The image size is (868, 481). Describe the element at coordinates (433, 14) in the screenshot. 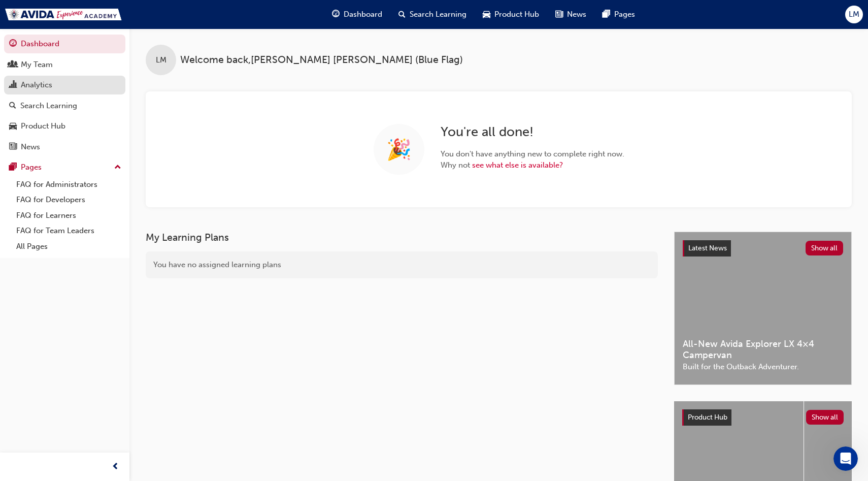

I see `a: search-iconSearch Learning` at that location.